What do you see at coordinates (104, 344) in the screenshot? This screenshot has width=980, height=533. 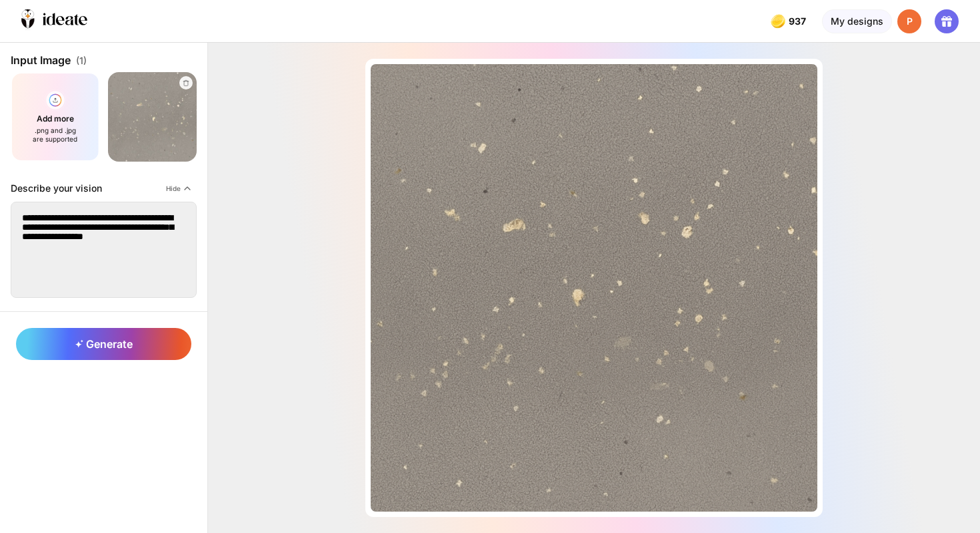 I see `span: Generate` at bounding box center [104, 344].